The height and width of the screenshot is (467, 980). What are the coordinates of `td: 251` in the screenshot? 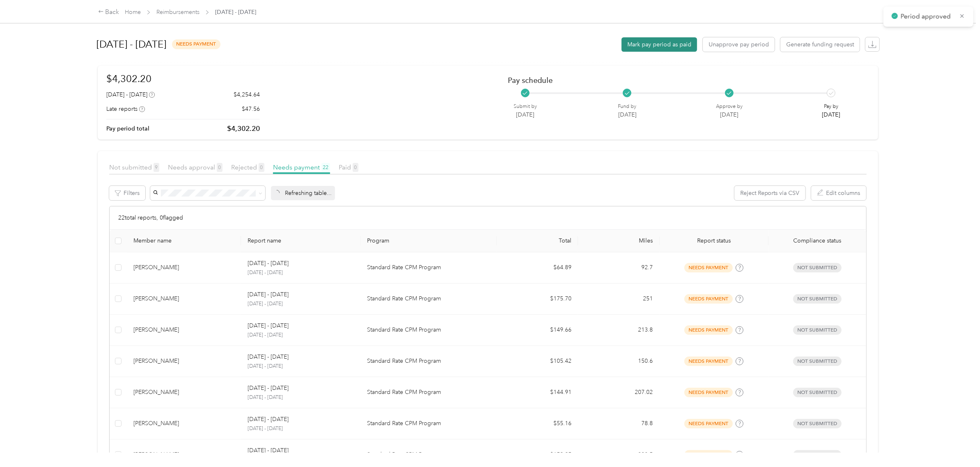 It's located at (619, 299).